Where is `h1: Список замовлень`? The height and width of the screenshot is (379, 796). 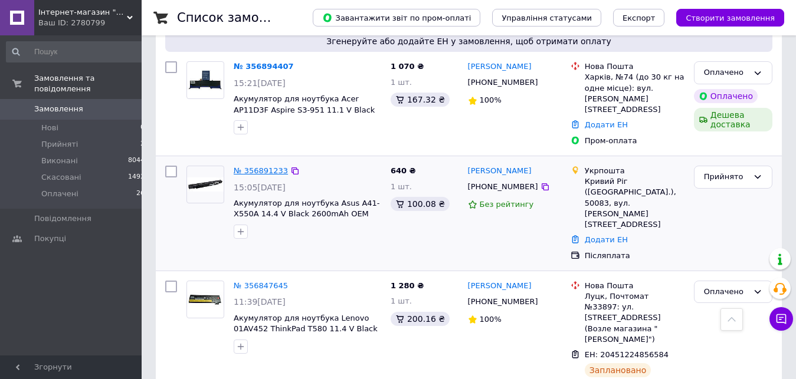
h1: Список замовлень is located at coordinates (237, 18).